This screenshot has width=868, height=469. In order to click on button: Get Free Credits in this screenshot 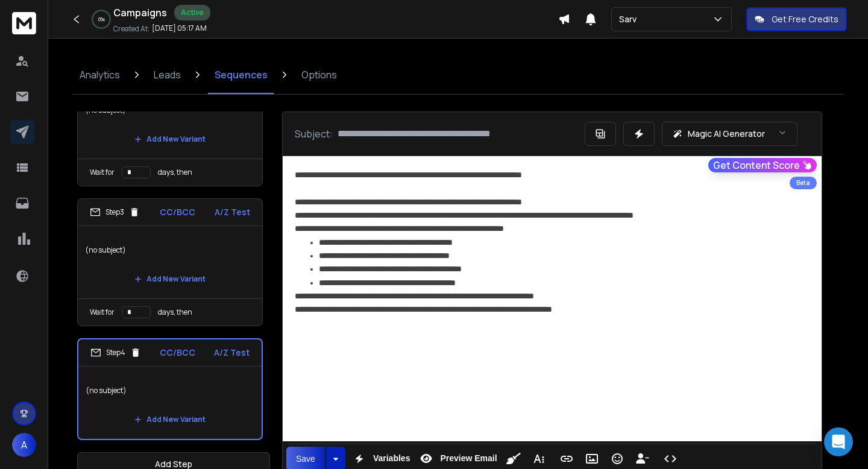, I will do `click(797, 19)`.